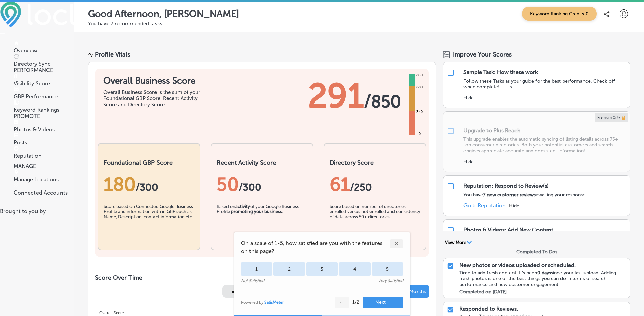 The width and height of the screenshot is (644, 316). What do you see at coordinates (510, 194) in the screenshot?
I see `strong: 7 new customer reviews` at bounding box center [510, 194].